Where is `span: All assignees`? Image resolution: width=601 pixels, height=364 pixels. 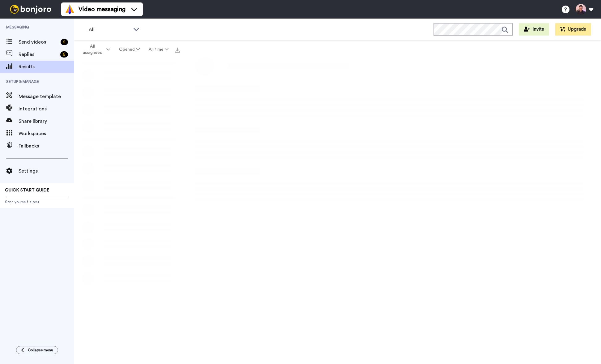
span: All assignees is located at coordinates (92, 50).